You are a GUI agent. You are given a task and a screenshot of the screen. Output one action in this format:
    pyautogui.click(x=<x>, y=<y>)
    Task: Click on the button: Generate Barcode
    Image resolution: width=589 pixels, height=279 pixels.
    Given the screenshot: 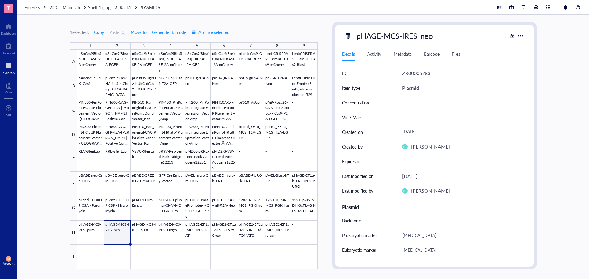 What is the action you would take?
    pyautogui.click(x=169, y=32)
    